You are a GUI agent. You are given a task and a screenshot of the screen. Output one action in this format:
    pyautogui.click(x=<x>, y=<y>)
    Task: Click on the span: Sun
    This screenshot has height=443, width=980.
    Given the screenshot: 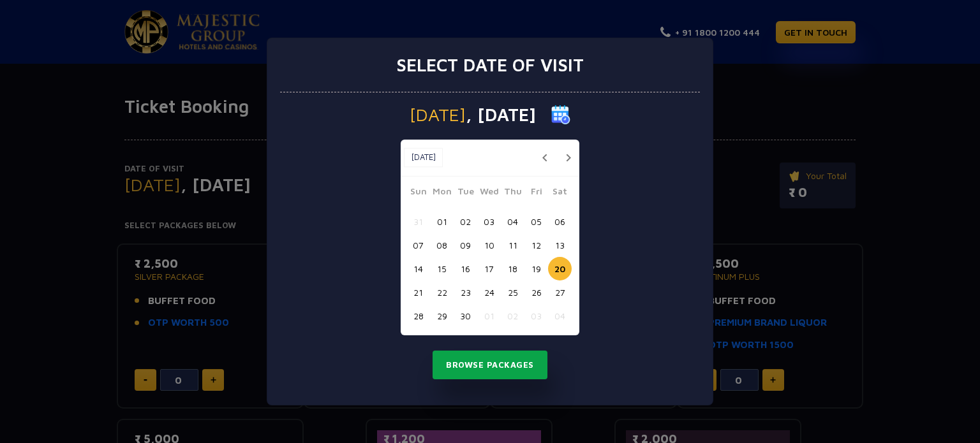 What is the action you would take?
    pyautogui.click(x=418, y=193)
    